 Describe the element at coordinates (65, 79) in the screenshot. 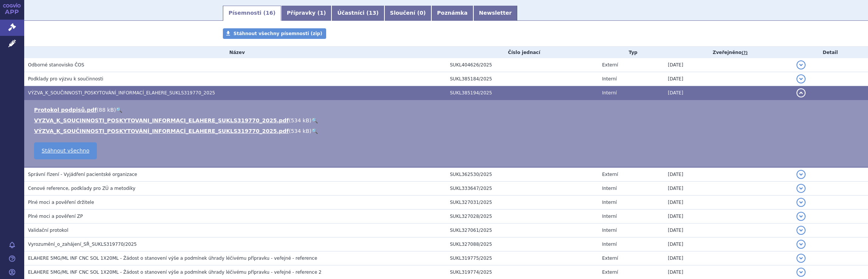

I see `span: Podklady pro výzvu k součinnosti` at that location.